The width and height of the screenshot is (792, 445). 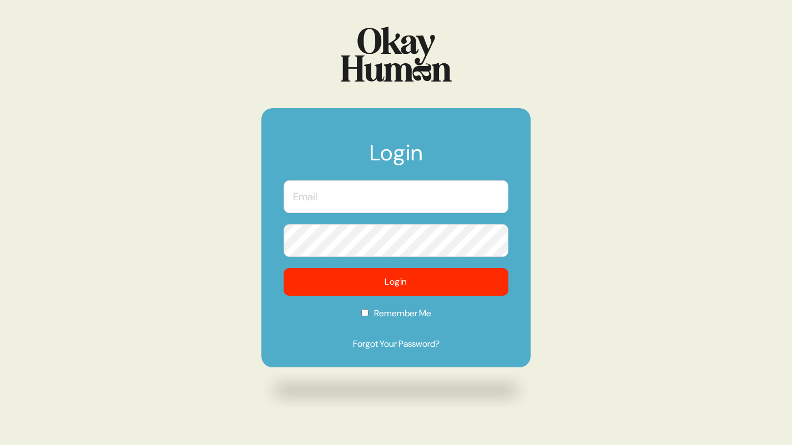 I want to click on h1: Login, so click(x=396, y=158).